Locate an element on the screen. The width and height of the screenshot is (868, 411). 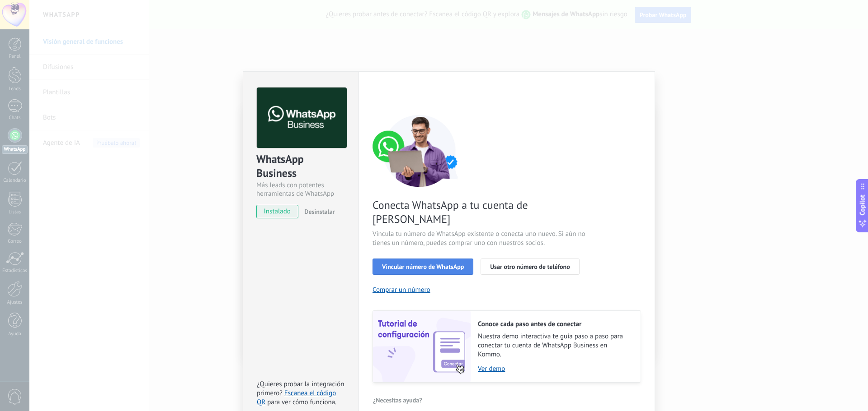
span: Desinstalar is located at coordinates (319, 212).